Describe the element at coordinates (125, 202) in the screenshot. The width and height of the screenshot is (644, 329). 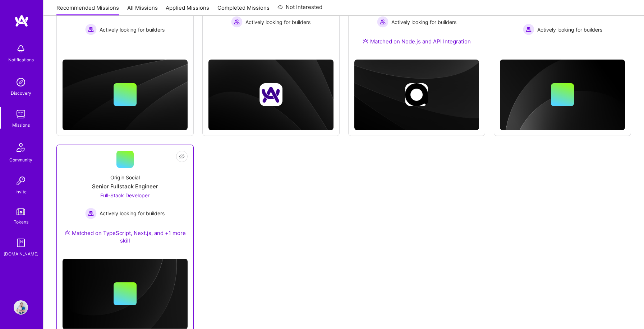
I see `a: Origin SocialSenior Fullstack EngineerFull-Stack Developer Actively looking for buildersActively ...` at that location.